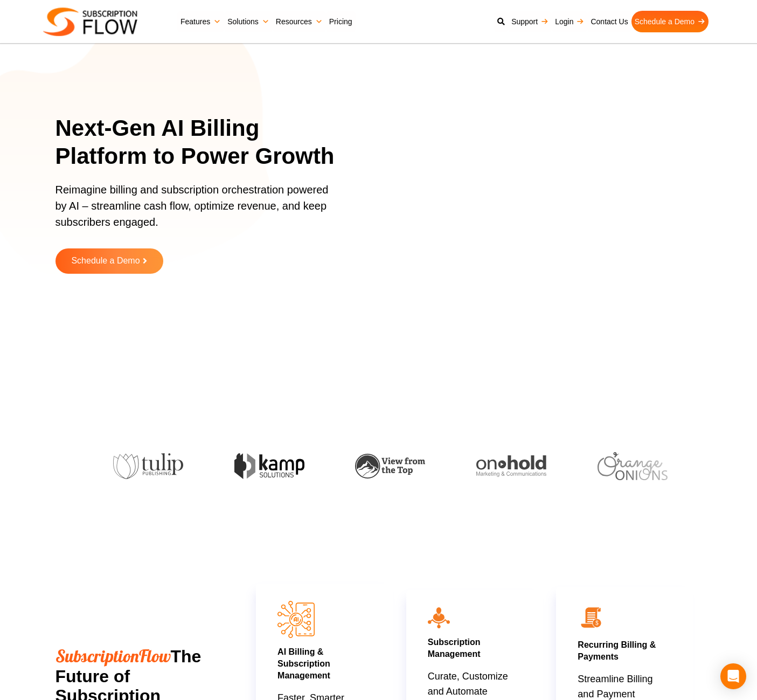 Image resolution: width=757 pixels, height=700 pixels. Describe the element at coordinates (569, 21) in the screenshot. I see `a: Login` at that location.